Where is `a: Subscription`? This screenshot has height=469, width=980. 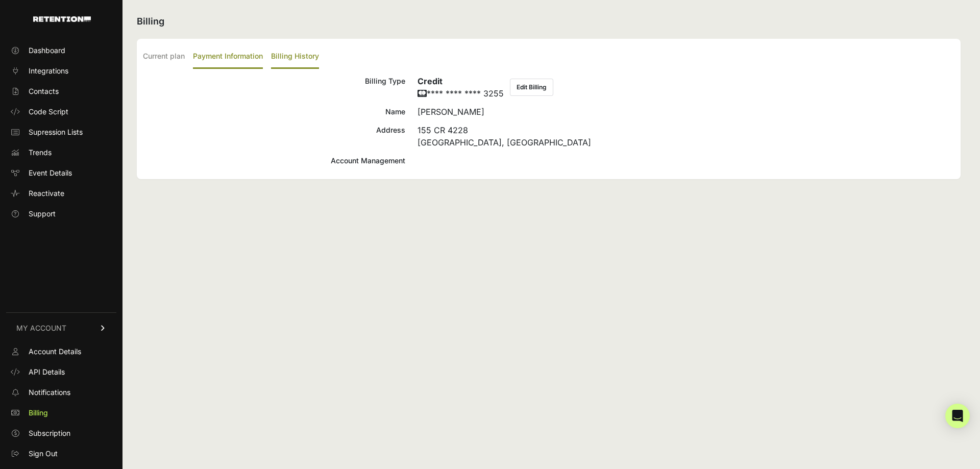
a: Subscription is located at coordinates (61, 434).